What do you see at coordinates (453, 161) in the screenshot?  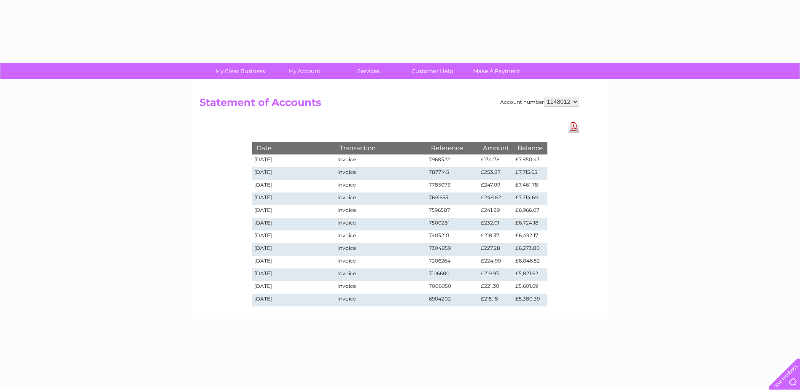 I see `td: 7968322` at bounding box center [453, 161].